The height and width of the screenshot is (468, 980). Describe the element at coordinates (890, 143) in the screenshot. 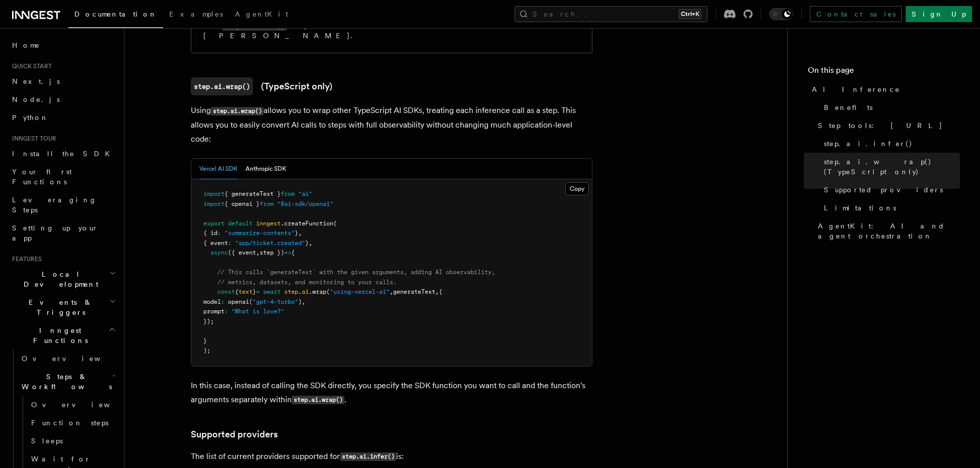

I see `a: step.ai.infer()` at that location.